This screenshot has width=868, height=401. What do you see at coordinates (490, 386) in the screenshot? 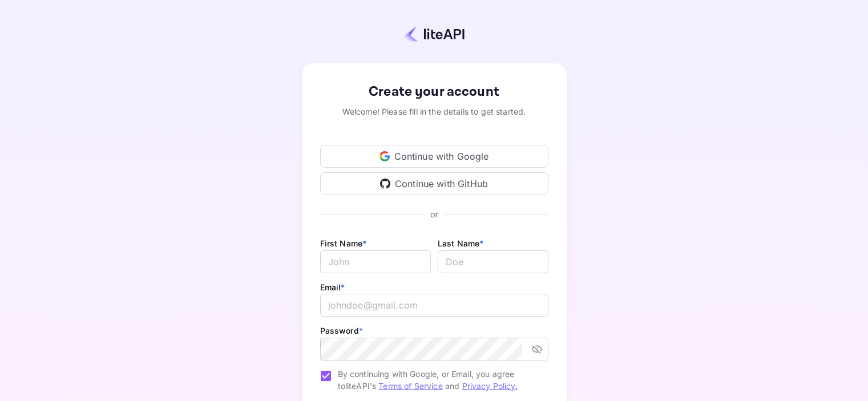
I see `a: Privacy Policy.` at bounding box center [490, 386].